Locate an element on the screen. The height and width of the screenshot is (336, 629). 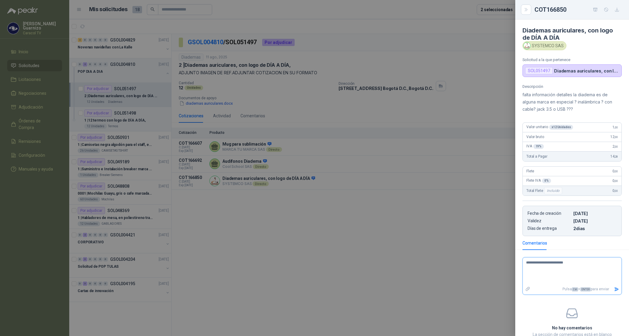
span: ,28 is located at coordinates (617, 157).